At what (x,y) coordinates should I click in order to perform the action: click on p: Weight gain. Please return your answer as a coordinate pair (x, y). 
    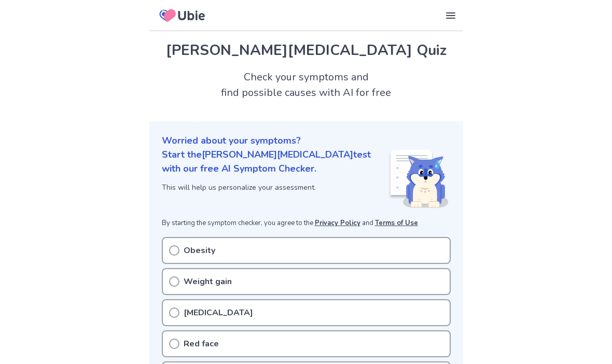
    Looking at the image, I should click on (208, 282).